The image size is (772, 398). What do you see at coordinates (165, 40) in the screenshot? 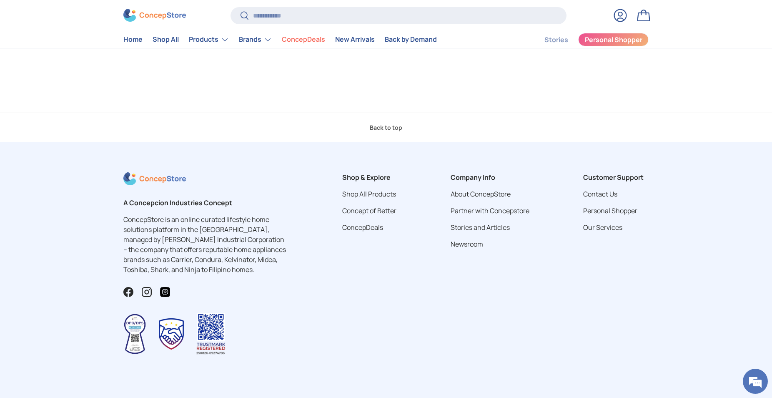
I see `a: Shop All` at bounding box center [165, 40].